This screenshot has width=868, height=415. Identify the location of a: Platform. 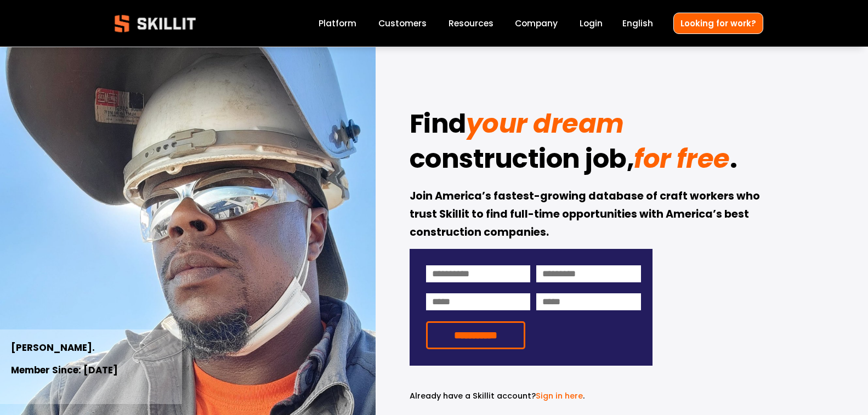
(337, 23).